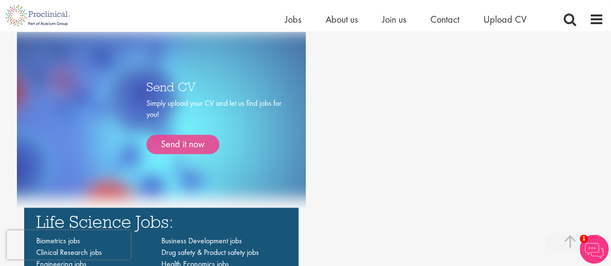 This screenshot has height=266, width=611. I want to click on img: Chatbot, so click(594, 249).